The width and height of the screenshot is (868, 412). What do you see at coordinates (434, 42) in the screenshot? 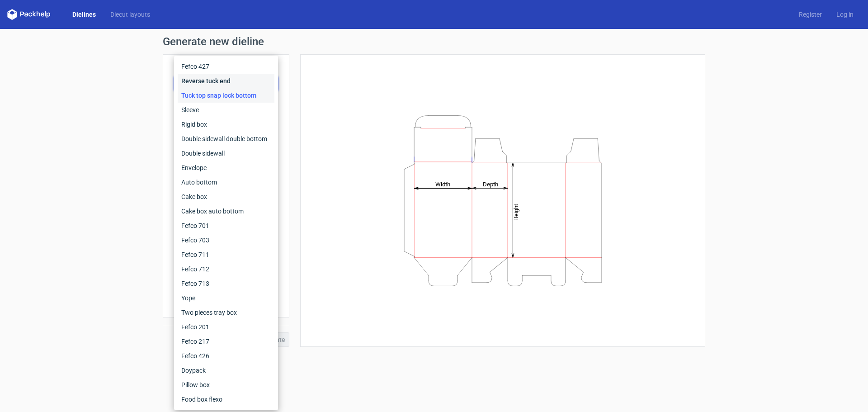
I see `h1: Generate new dieline` at bounding box center [434, 42].